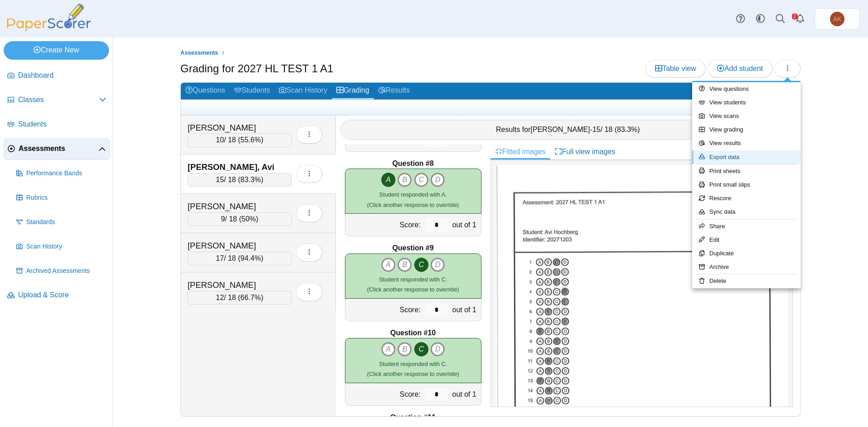  Describe the element at coordinates (57, 76) in the screenshot. I see `a: Dashboard` at that location.